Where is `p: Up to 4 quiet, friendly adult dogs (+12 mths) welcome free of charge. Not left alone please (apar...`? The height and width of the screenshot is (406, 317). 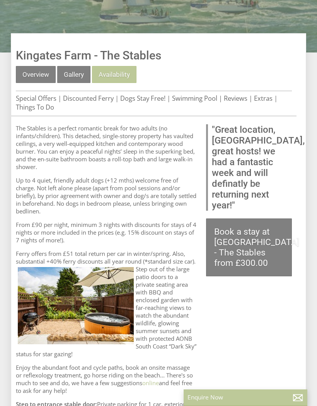
p: Up to 4 quiet, friendly adult dogs (+12 mths) welcome free of charge. Not left alone please (apar... is located at coordinates (106, 196).